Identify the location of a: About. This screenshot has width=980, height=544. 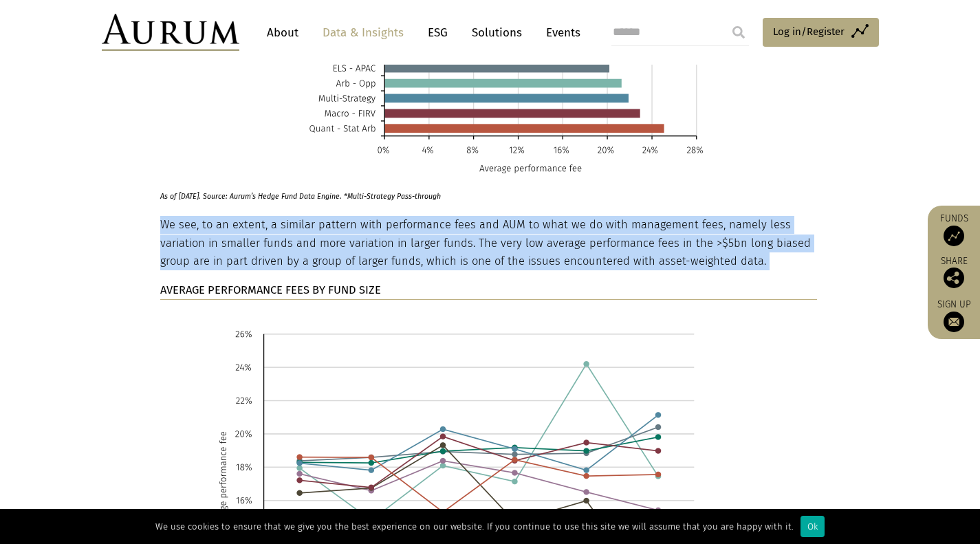
(282, 33).